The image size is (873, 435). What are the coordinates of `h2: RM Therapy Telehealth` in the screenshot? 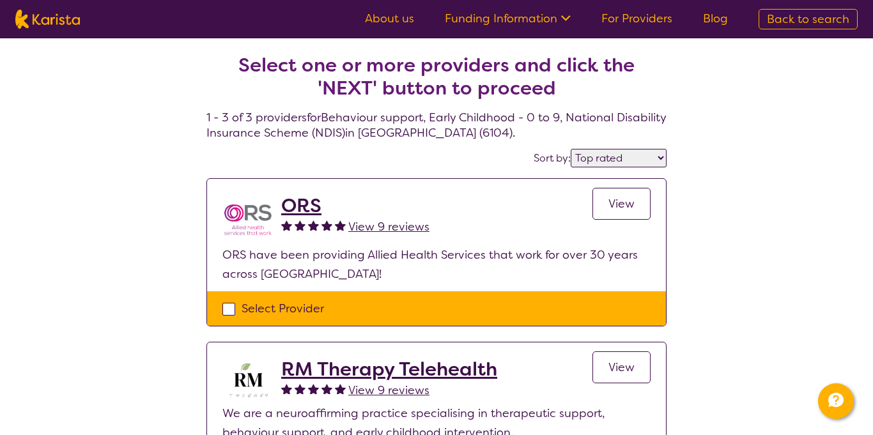 It's located at (389, 369).